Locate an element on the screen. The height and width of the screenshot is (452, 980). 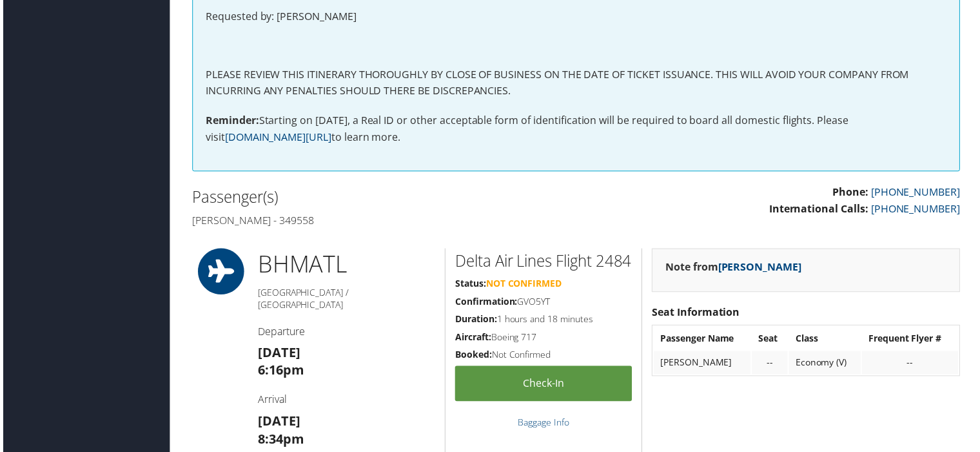
h2: Delta Air Lines Flight 2484 is located at coordinates (543, 263).